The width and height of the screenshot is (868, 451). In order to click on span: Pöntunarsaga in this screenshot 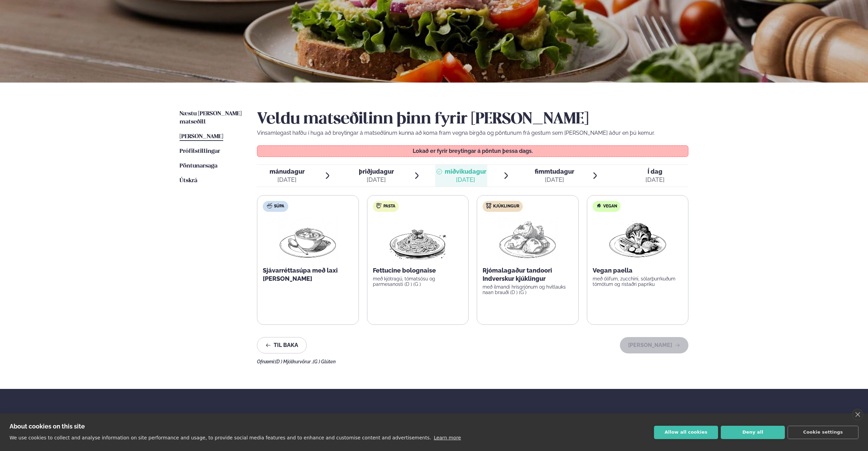, I will do `click(199, 166)`.